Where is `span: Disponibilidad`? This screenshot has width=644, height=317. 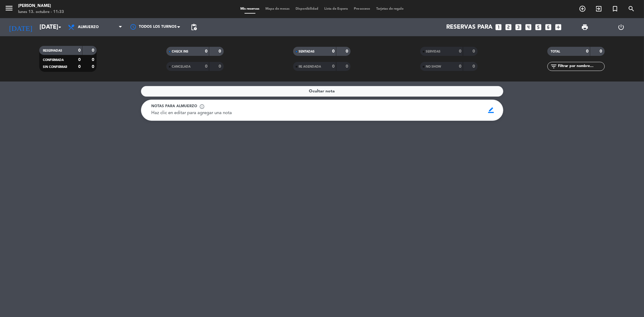 span: Disponibilidad is located at coordinates (307, 9).